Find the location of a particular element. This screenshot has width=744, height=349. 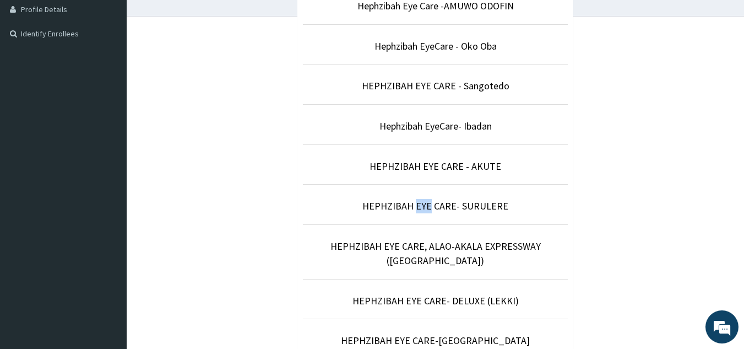

a: HEPHZIBAH EYE CARE- SURULERE is located at coordinates (435, 205).